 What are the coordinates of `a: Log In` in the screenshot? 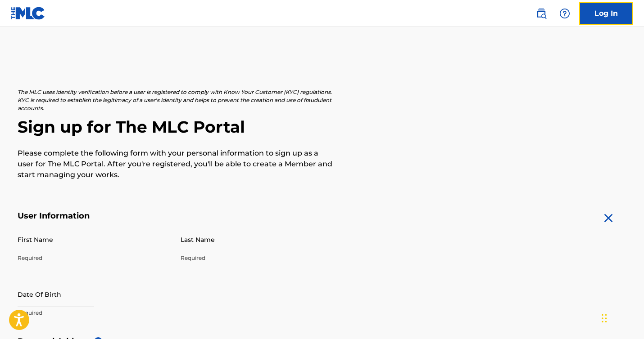 It's located at (607, 13).